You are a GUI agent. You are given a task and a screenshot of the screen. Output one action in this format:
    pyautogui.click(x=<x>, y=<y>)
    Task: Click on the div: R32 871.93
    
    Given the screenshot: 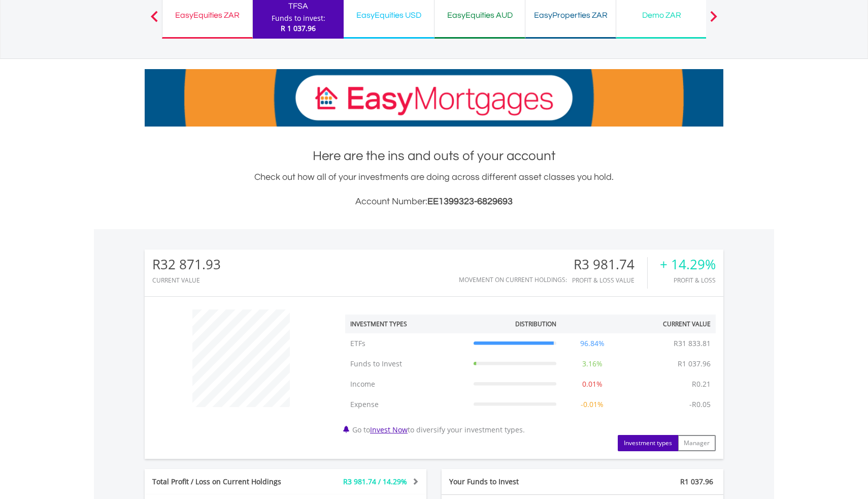 What is the action you would take?
    pyautogui.click(x=186, y=264)
    